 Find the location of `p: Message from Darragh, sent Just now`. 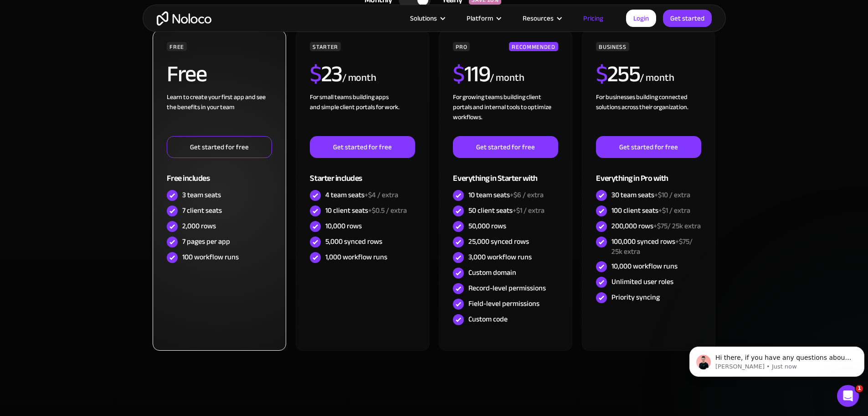

p: Message from Darragh, sent Just now is located at coordinates (99, 40).